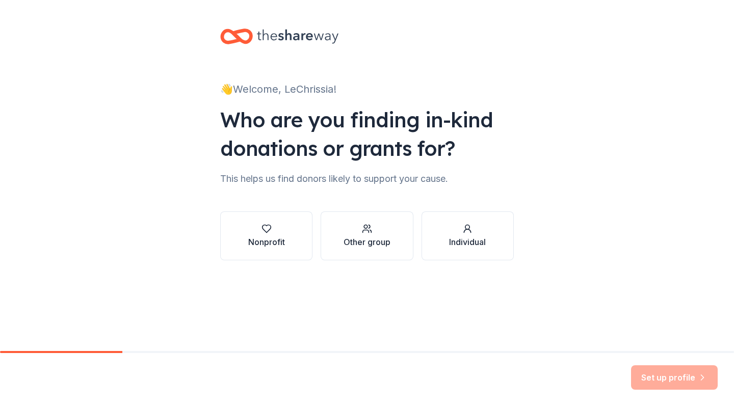  I want to click on button: Individual, so click(467, 236).